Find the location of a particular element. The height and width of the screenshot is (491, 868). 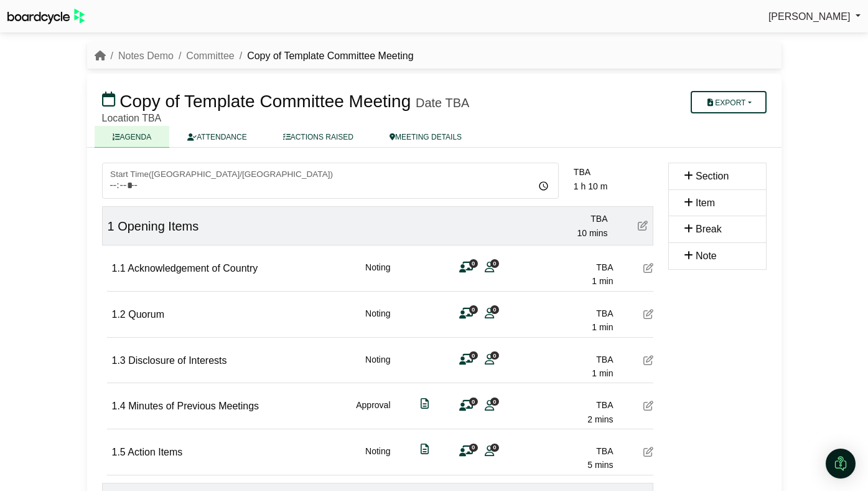

span: Copy of Template Committee Meeting is located at coordinates (265, 101).